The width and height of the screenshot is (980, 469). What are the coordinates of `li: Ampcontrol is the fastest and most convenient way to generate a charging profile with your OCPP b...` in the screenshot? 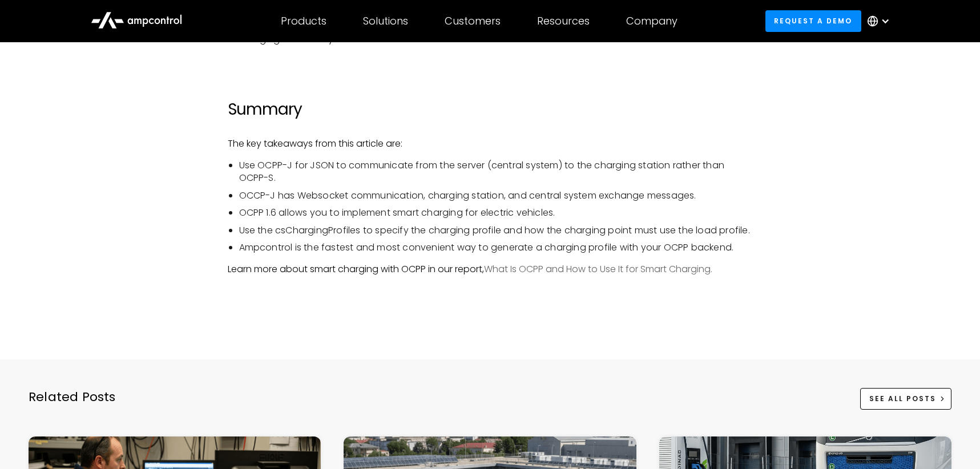 It's located at (496, 247).